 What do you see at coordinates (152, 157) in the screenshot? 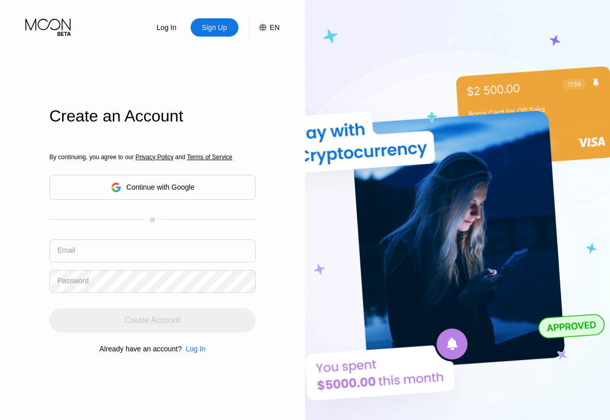
I see `div: By continuing, you agree to our` at bounding box center [152, 157].